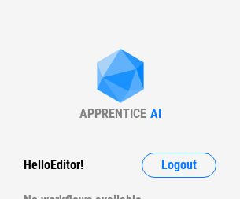  What do you see at coordinates (53, 165) in the screenshot?
I see `div: Hello Editor !` at bounding box center [53, 165].